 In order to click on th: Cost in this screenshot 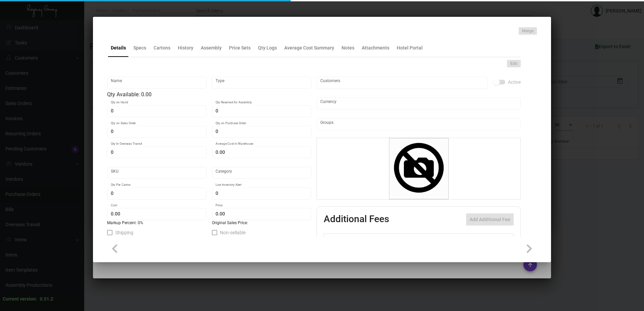, I will do `click(434, 239)`.